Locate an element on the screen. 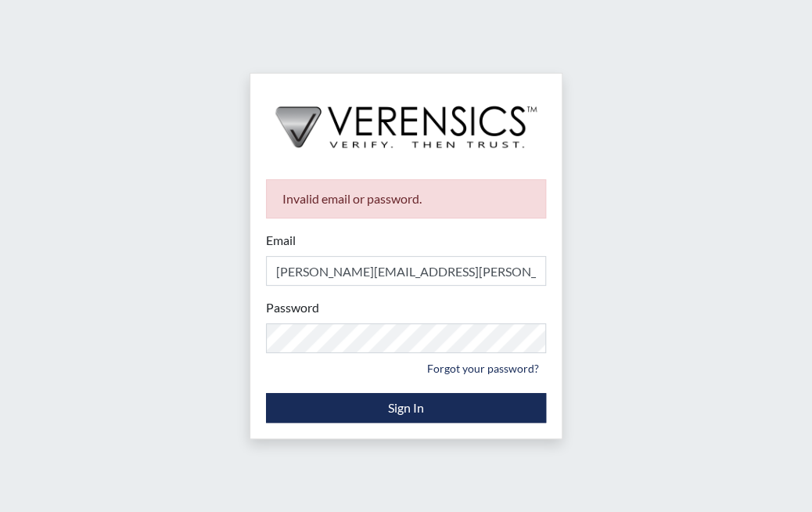 The image size is (812, 512). img: logo-wide-black.2aad4157.png is located at coordinates (406, 119).